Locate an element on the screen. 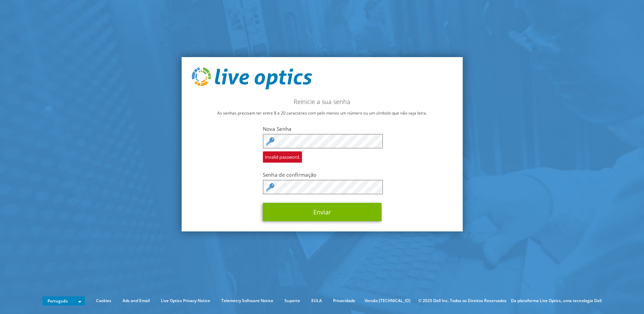 The image size is (644, 314). li: Da plataforma Live Optics, uma tecnologia Dell is located at coordinates (556, 301).